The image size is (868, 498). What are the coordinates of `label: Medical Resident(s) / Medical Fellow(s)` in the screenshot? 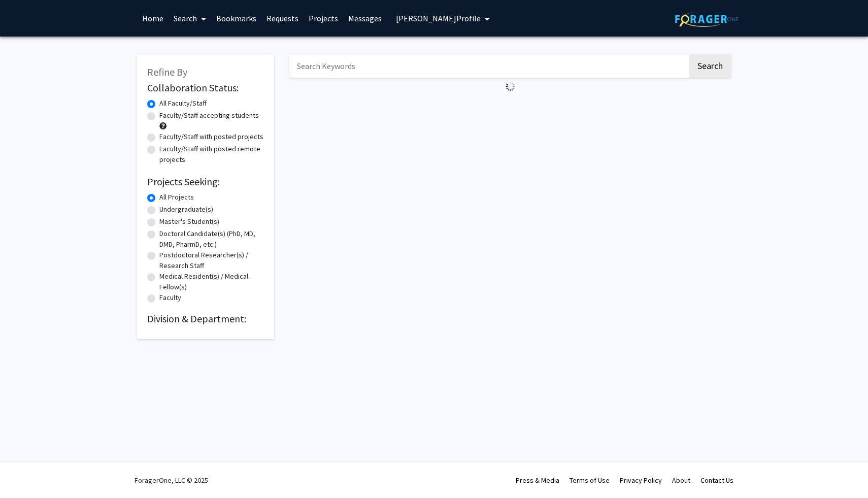 It's located at (212, 282).